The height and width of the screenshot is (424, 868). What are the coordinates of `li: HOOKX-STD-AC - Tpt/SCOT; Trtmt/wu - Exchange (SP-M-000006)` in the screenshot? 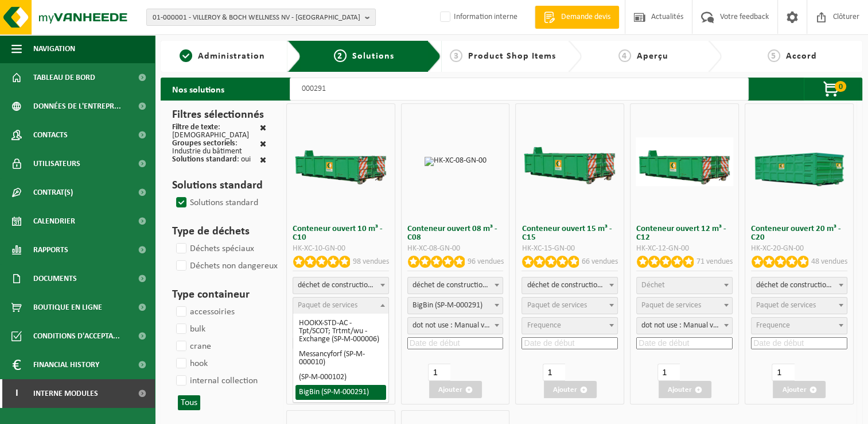 It's located at (341, 331).